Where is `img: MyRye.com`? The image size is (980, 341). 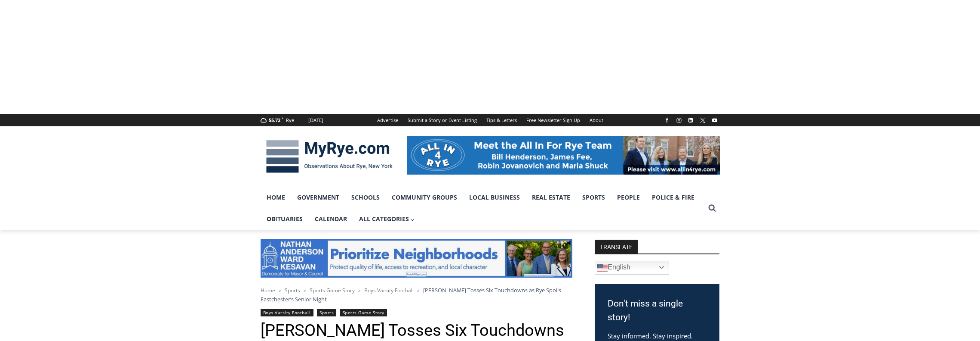 img: MyRye.com is located at coordinates (329, 157).